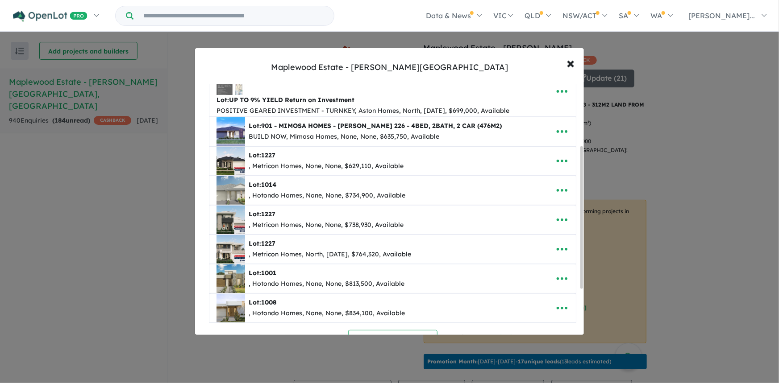 The height and width of the screenshot is (383, 779). Describe the element at coordinates (231, 220) in the screenshot. I see `img: Maplewood%20Estate%20-%20Melton%20South%20-%20Lot%201227___1758588215.jpg` at that location.